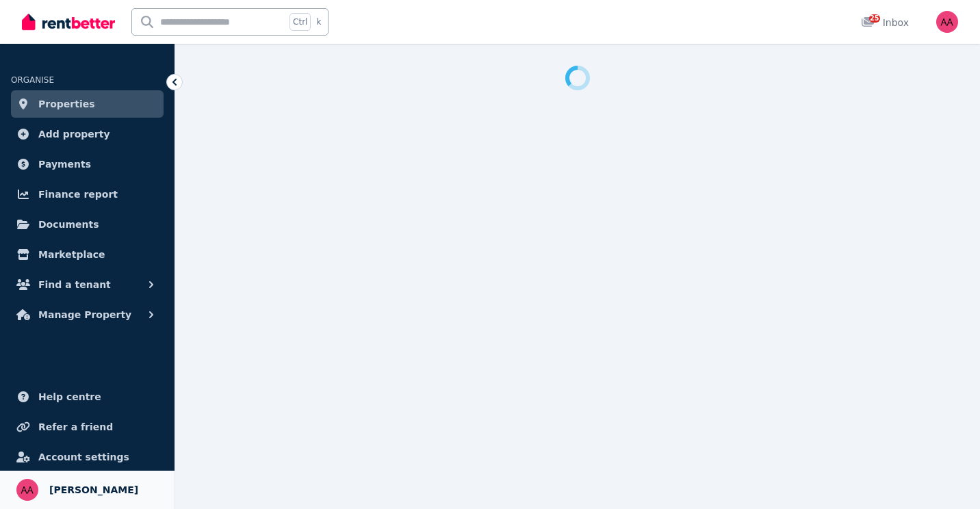  What do you see at coordinates (87, 194) in the screenshot?
I see `a: Finance report` at bounding box center [87, 194].